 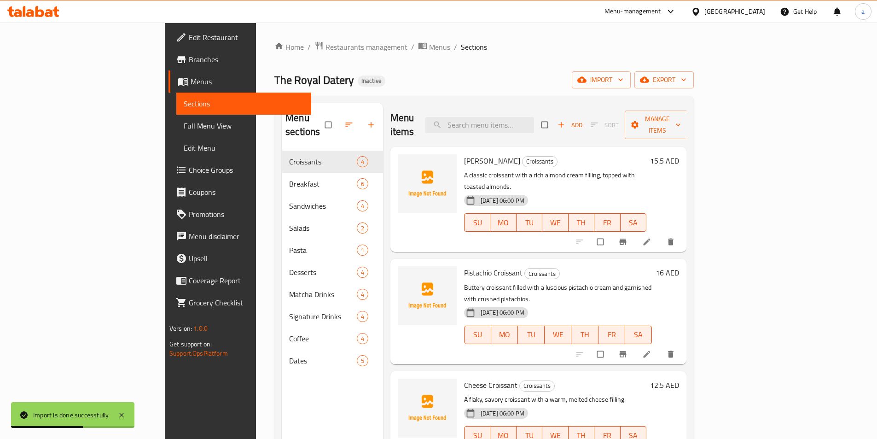 What do you see at coordinates (427, 408) in the screenshot?
I see `img: Cheese Croissant` at bounding box center [427, 408].